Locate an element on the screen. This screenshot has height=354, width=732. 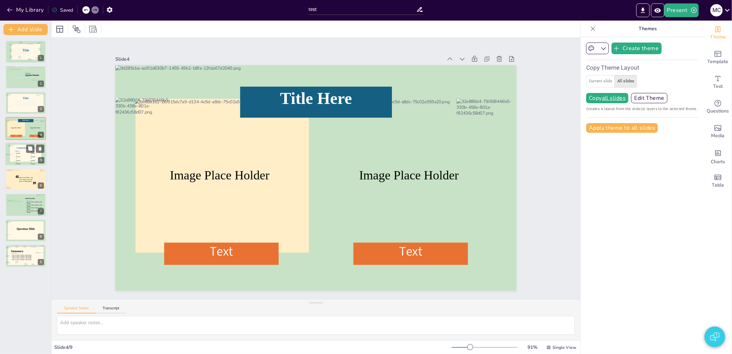
div: Layout is located at coordinates (60, 29).